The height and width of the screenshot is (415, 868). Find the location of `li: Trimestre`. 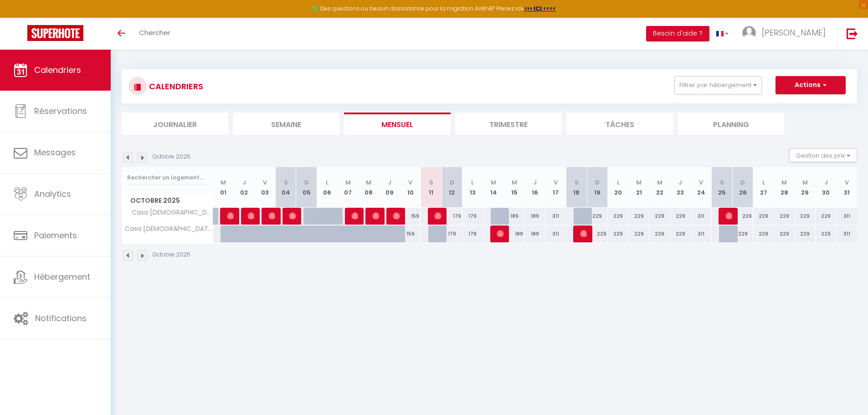

li: Trimestre is located at coordinates (509, 123).